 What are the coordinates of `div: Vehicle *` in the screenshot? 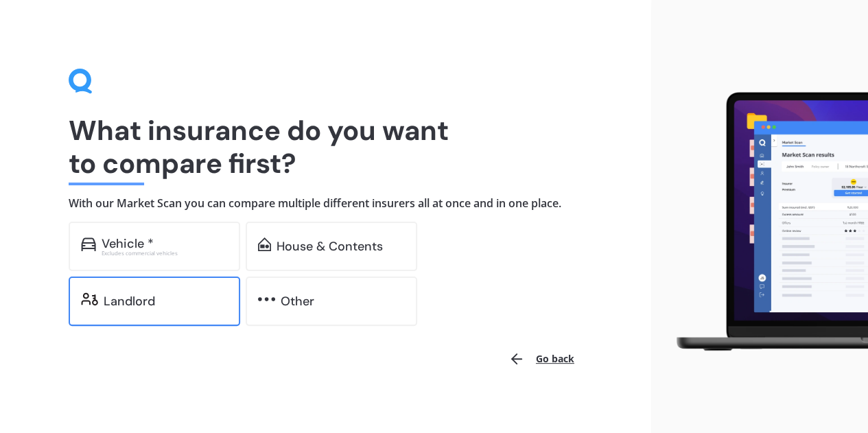 It's located at (128, 243).